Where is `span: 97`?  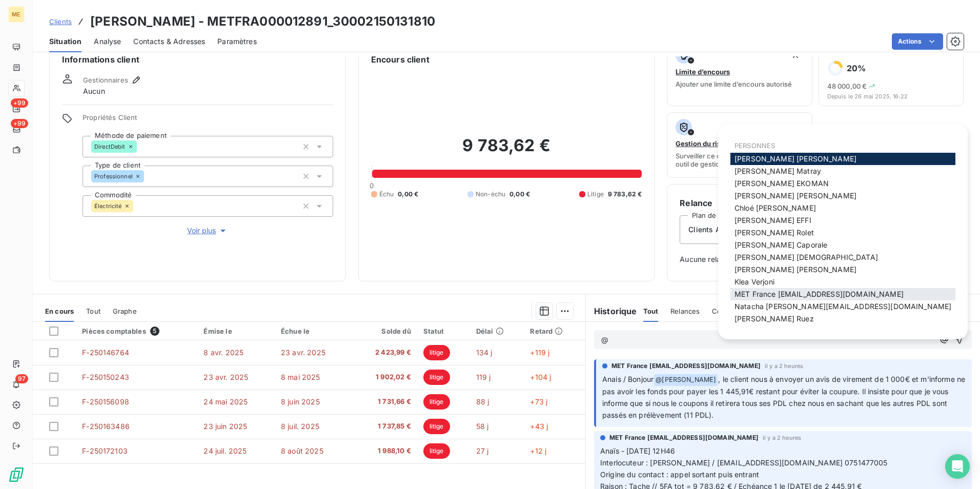
span: 97 is located at coordinates (22, 379).